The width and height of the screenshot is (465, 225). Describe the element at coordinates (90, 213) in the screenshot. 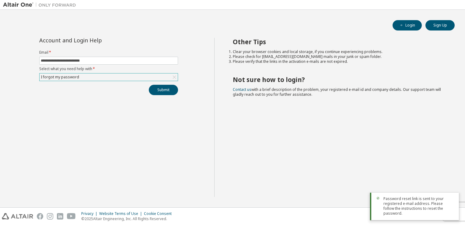

I see `div: Privacy` at that location.